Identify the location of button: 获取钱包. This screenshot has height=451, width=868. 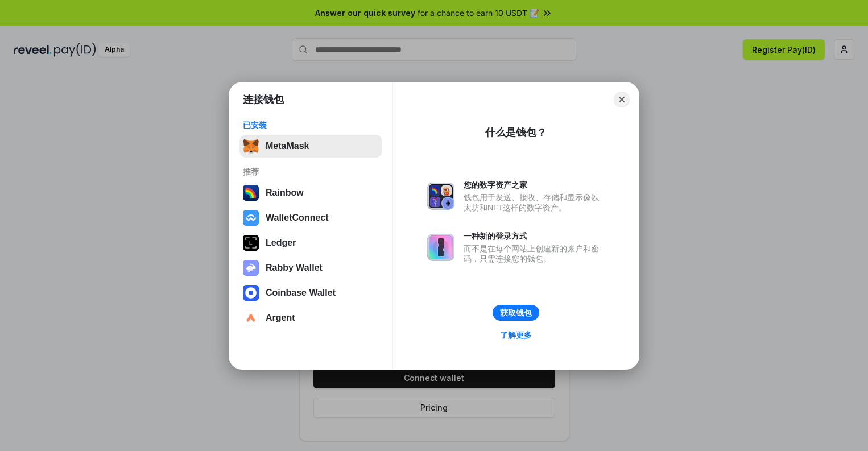
(516, 313).